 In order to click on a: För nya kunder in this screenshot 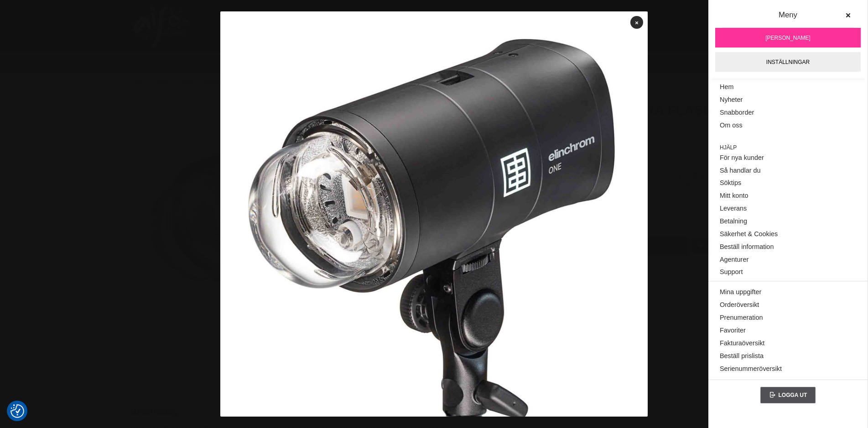, I will do `click(788, 158)`.